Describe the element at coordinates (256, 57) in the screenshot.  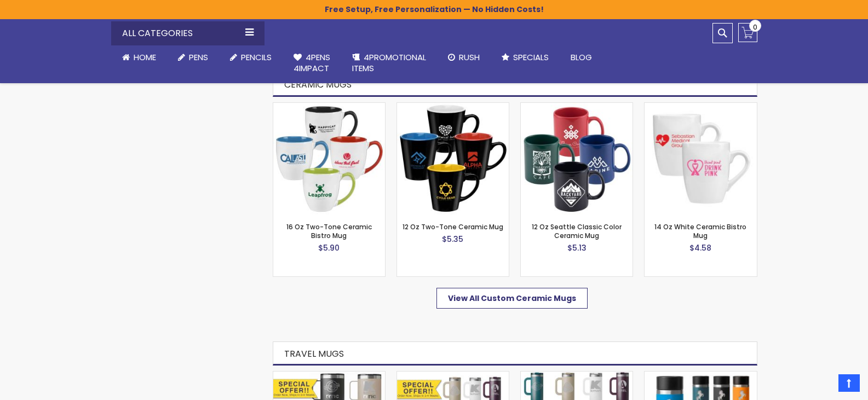
I see `span: Pencils` at that location.